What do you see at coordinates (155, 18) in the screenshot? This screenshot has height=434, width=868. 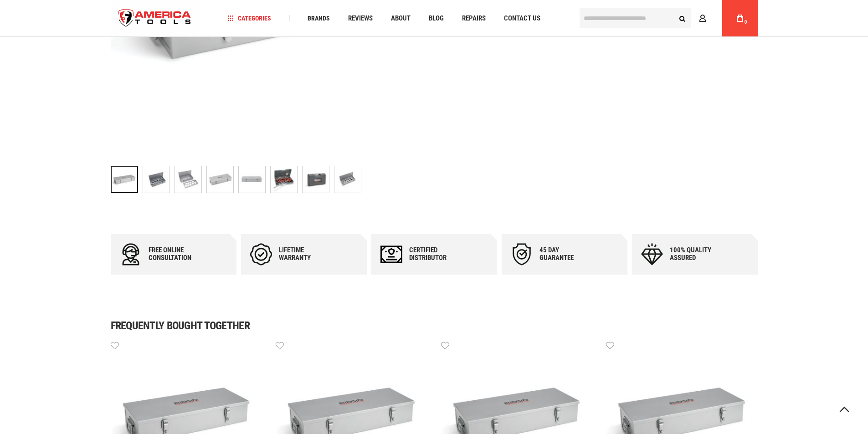 I see `a: store logo` at bounding box center [155, 18].